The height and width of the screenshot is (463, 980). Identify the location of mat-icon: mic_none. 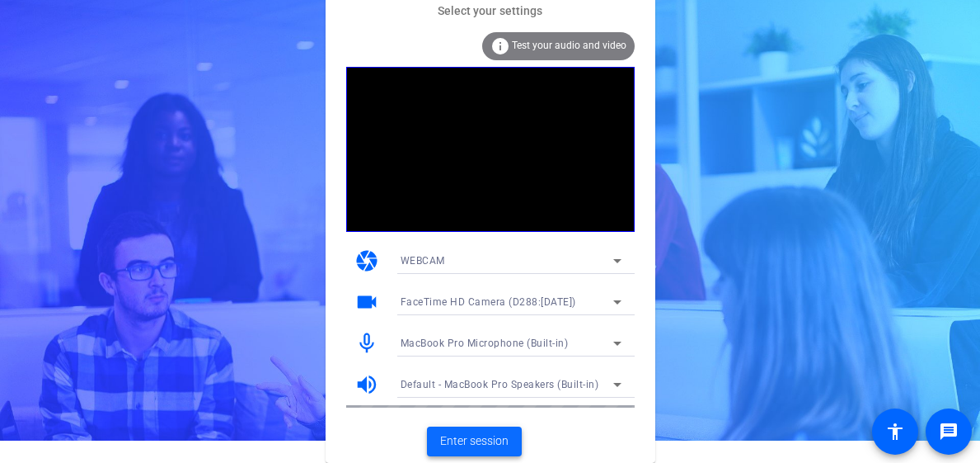
(367, 343).